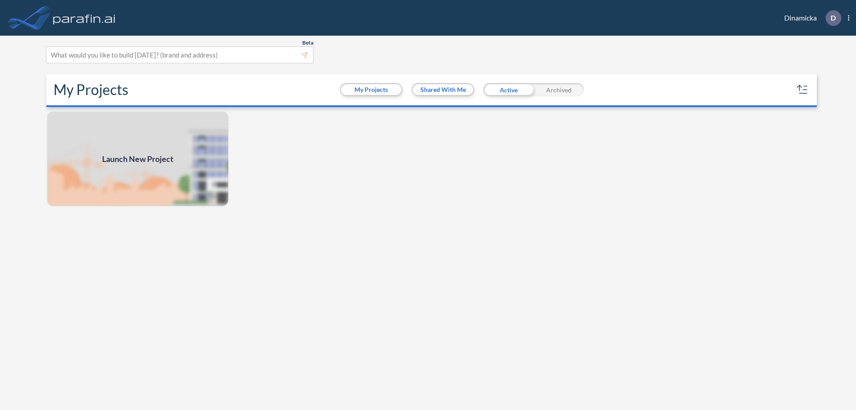 The width and height of the screenshot is (856, 410). Describe the element at coordinates (307, 43) in the screenshot. I see `span: Beta` at that location.